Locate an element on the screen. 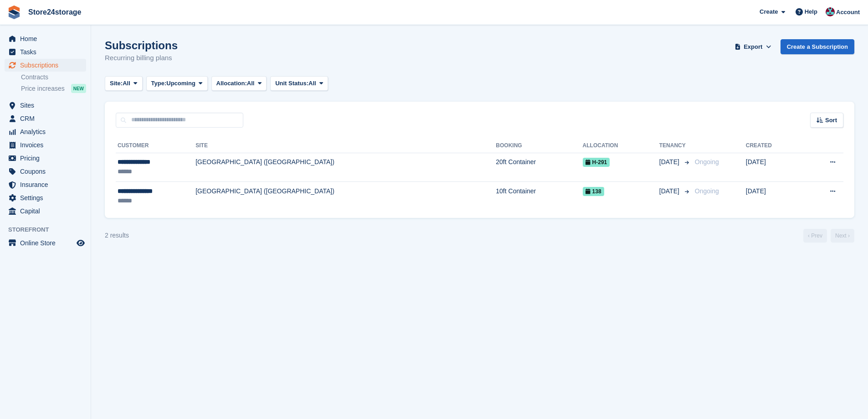 The height and width of the screenshot is (419, 868). th: Site is located at coordinates (345, 146).